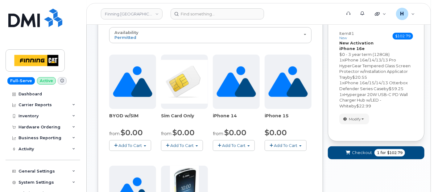 The width and height of the screenshot is (434, 192). I want to click on input: Find something..., so click(217, 14).